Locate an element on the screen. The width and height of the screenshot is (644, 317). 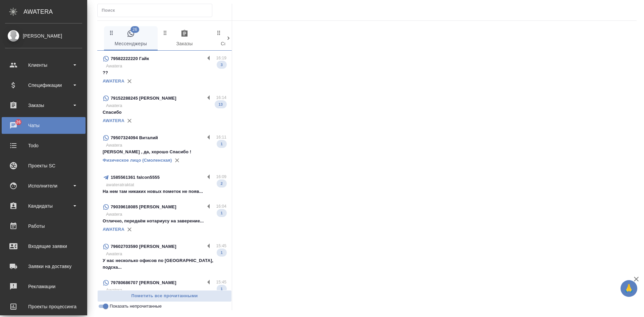
p: 16:04 is located at coordinates (221, 206).